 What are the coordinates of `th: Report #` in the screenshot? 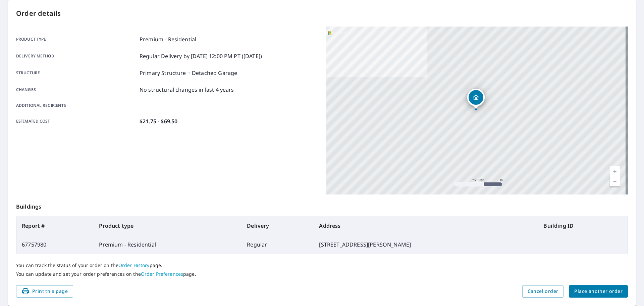 It's located at (55, 226).